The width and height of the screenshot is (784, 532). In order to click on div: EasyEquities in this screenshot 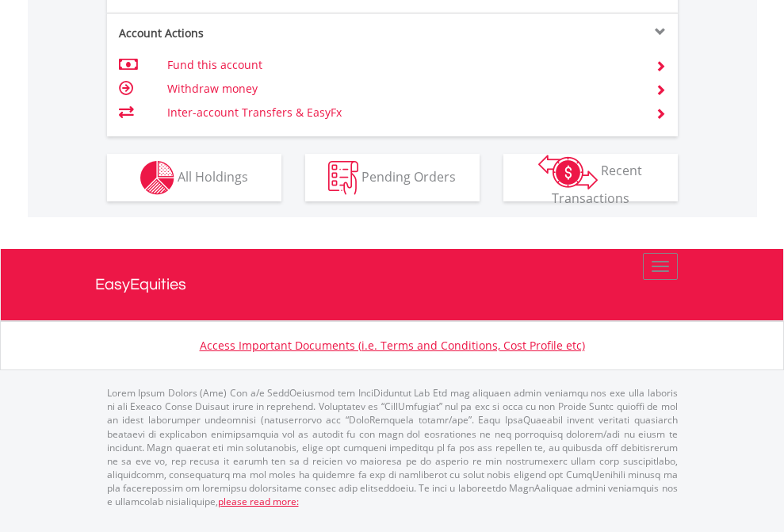, I will do `click(393, 285)`.